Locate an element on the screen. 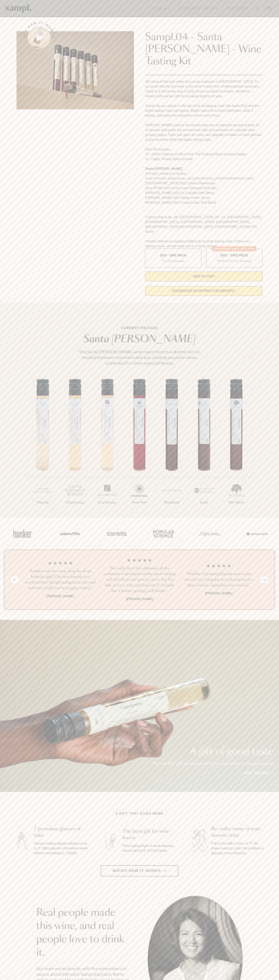  button: See how it works is located at coordinates (39, 38).